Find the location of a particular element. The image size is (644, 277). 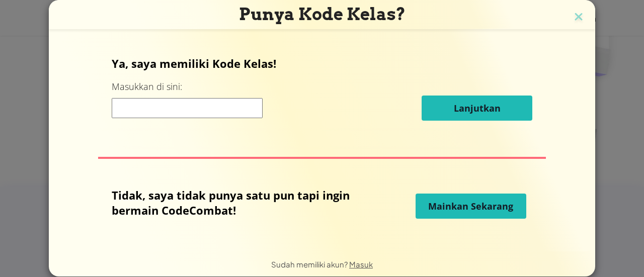

button: Mainkan Sekarang is located at coordinates (471, 206).